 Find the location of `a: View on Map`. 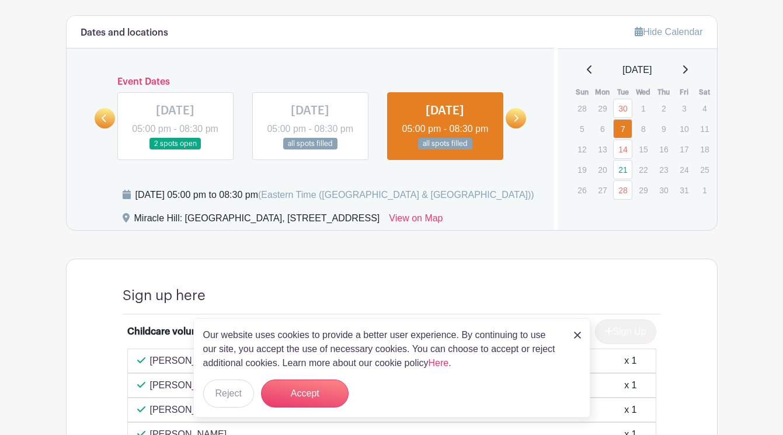

a: View on Map is located at coordinates (416, 221).